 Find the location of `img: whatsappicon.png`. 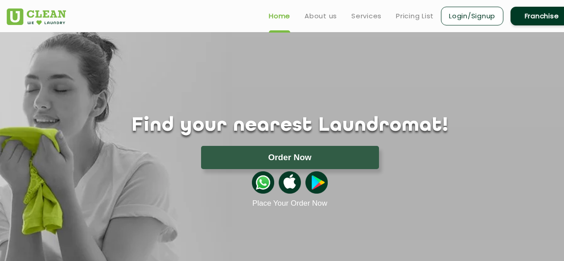

img: whatsappicon.png is located at coordinates (263, 182).